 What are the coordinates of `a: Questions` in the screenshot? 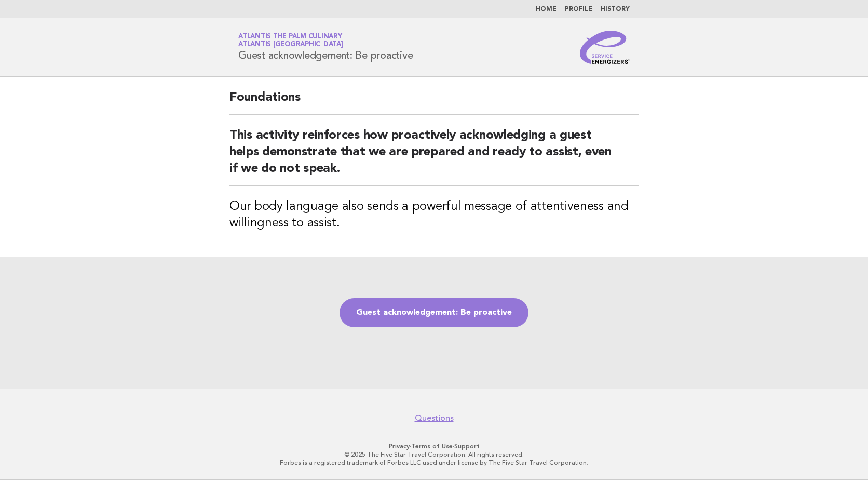 It's located at (434, 418).